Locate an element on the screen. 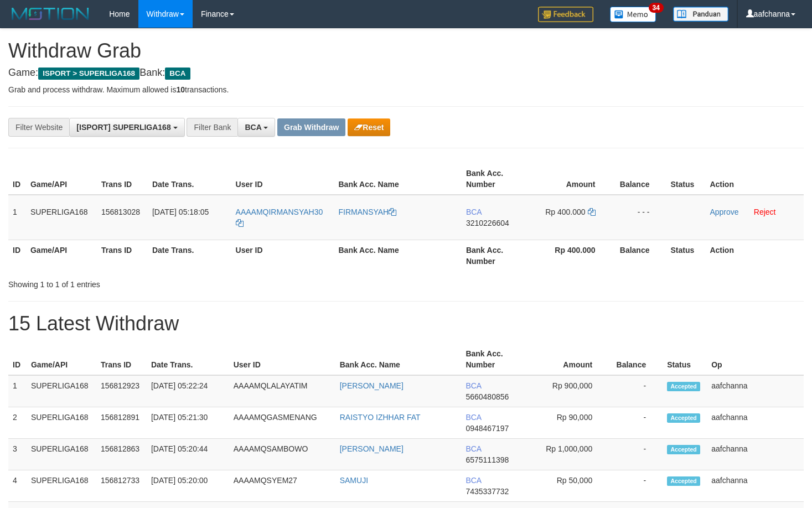 This screenshot has width=812, height=508. div: Showing 1 to 1 of 1 entries is located at coordinates (169, 282).